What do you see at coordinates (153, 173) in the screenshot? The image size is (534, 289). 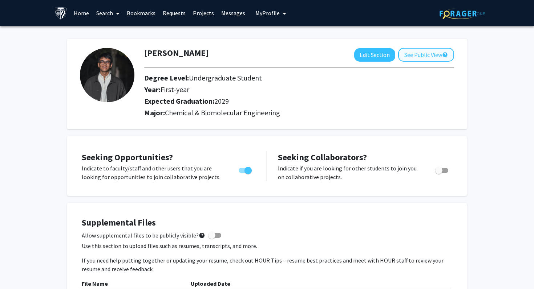 I see `p: Indicate to faculty/staff and other users that you are looking for opportunities to join collabor...` at bounding box center [153, 173].